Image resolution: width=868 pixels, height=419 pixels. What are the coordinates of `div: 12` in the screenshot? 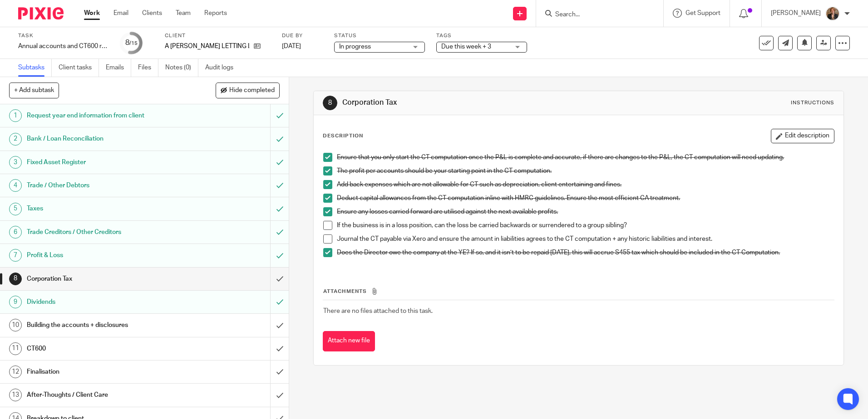 It's located at (16, 372).